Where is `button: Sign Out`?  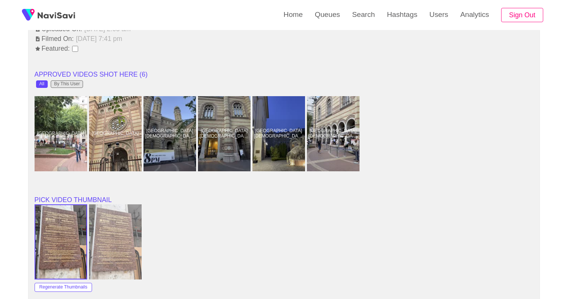
button: Sign Out is located at coordinates (522, 15).